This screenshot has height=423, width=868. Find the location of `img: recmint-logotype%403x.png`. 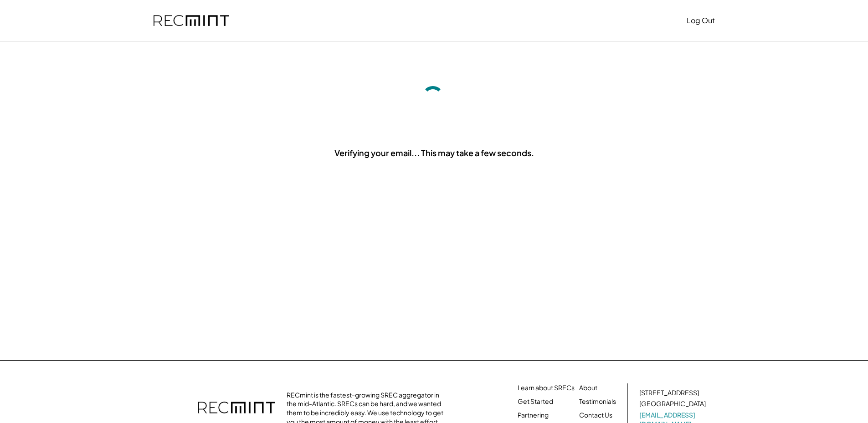

img: recmint-logotype%403x.png is located at coordinates (191, 21).